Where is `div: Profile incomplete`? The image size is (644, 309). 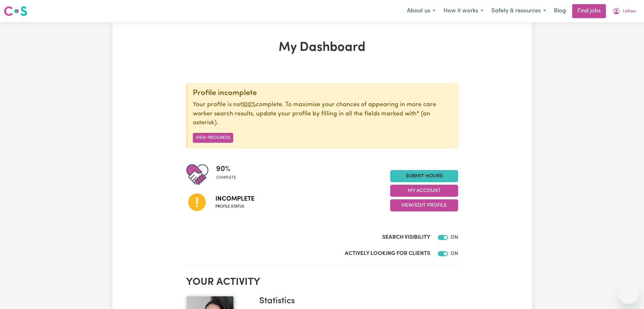
div: Profile incomplete is located at coordinates (322, 93).